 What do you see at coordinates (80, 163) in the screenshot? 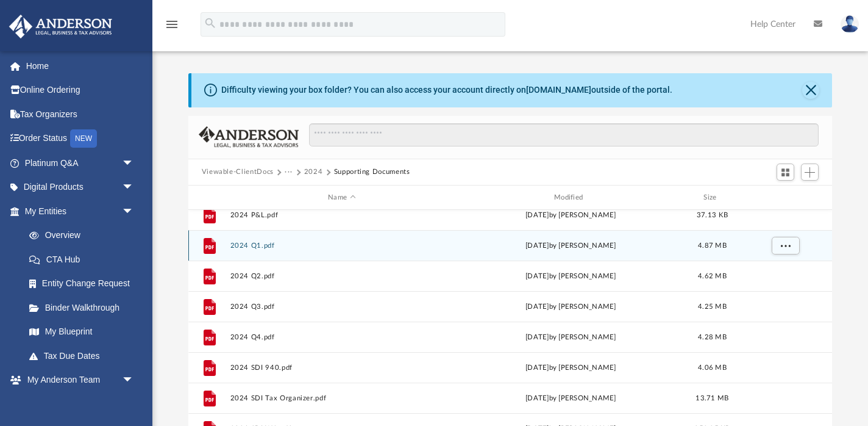
I see `a: Platinum Q&Aarrow_drop_down` at bounding box center [80, 163].